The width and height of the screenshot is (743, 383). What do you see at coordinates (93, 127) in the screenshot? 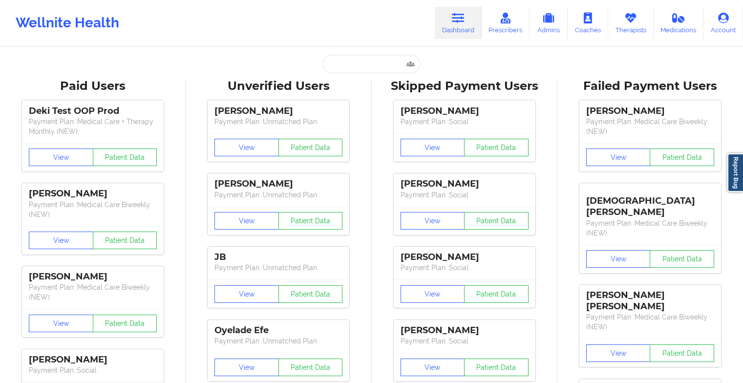
I see `p: Payment Plan : Medical Care + Therapy Monthly (NEW)` at bounding box center [93, 127].